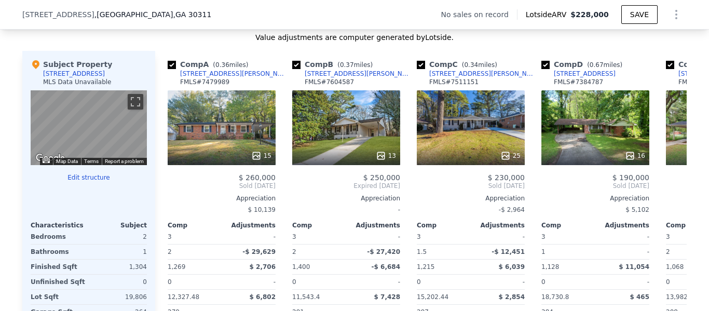 Image resolution: width=709 pixels, height=311 pixels. I want to click on div: Comp A, so click(210, 64).